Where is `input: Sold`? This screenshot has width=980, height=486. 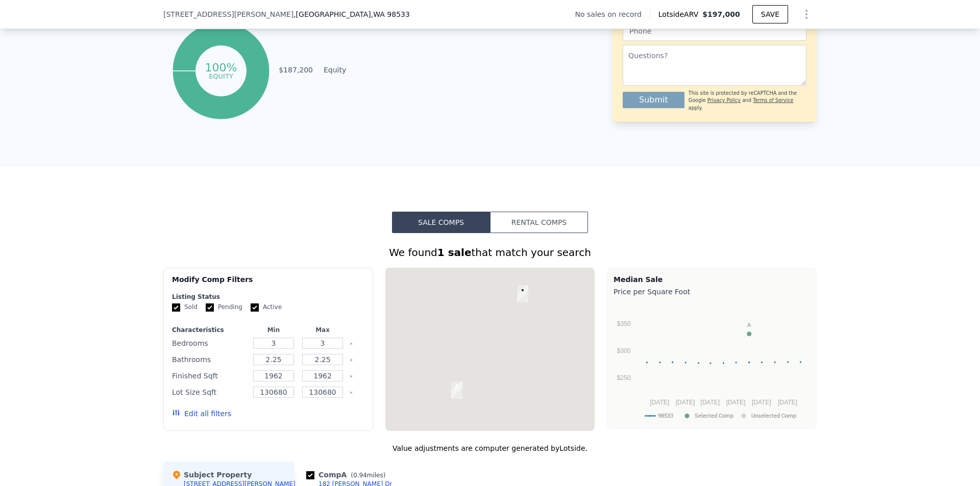
input: Sold is located at coordinates (176, 308).